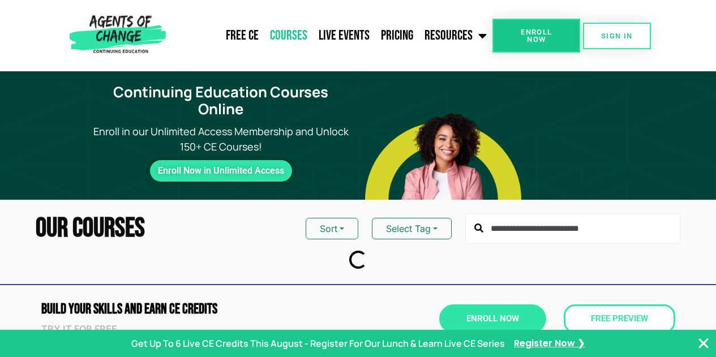  Describe the element at coordinates (79, 329) in the screenshot. I see `strong: Try it for free` at that location.